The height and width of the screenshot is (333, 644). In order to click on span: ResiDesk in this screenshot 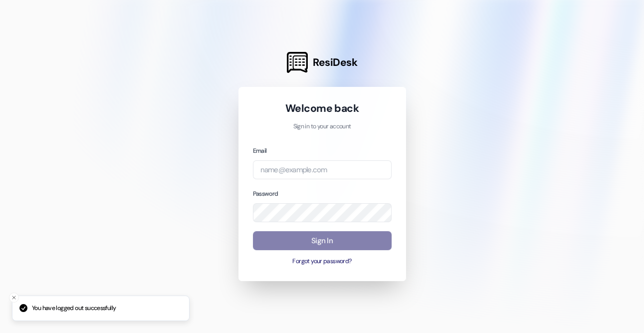, I will do `click(334, 63)`.